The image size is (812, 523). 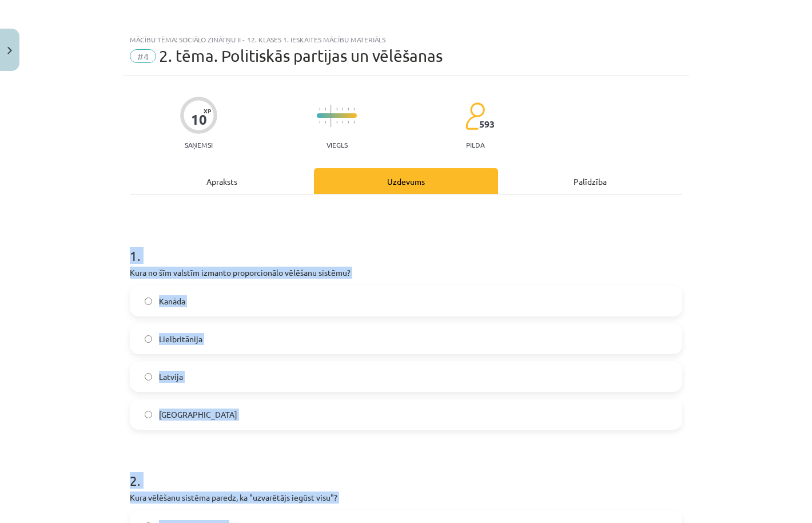 I want to click on h1: 1 ., so click(x=406, y=246).